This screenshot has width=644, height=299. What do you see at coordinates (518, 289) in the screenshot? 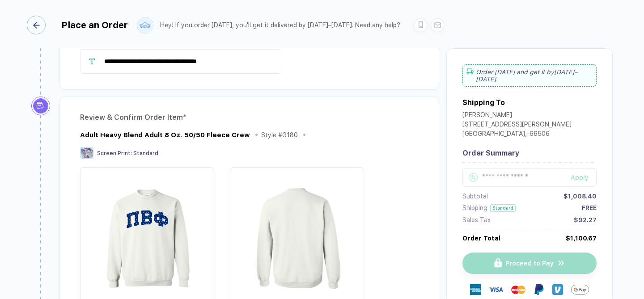
I see `img: master-card` at bounding box center [518, 289].